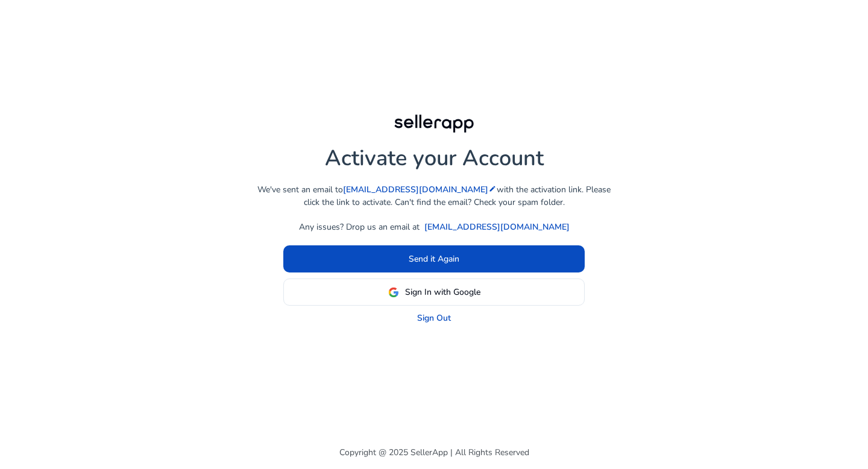  Describe the element at coordinates (434, 196) in the screenshot. I see `p: We've sent an email to with the activation link. Please click the link to activate. Can't find th...` at that location.